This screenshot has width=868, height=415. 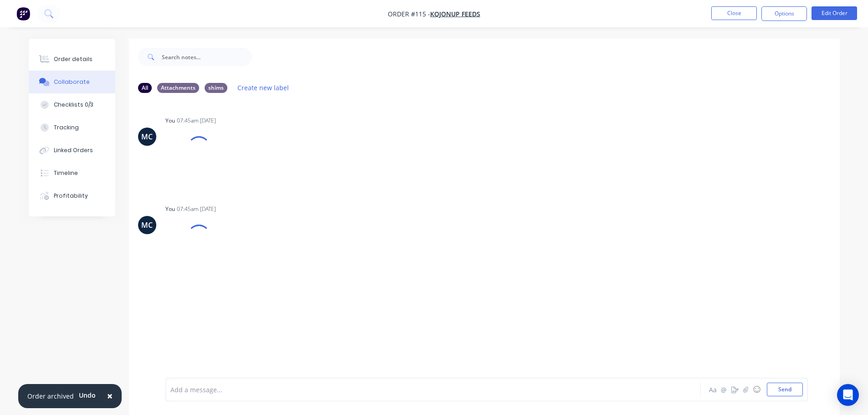 I want to click on button: Linked Orders, so click(x=72, y=150).